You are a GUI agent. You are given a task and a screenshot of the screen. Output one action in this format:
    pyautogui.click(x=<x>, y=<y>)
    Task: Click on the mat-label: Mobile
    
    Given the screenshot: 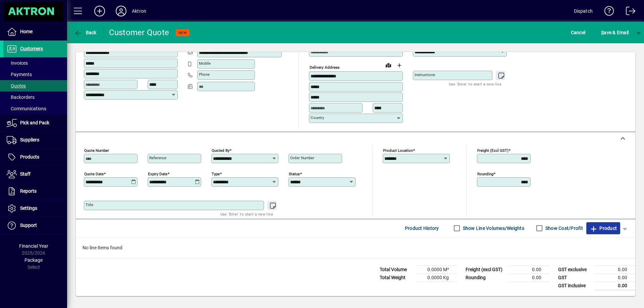 What is the action you would take?
    pyautogui.click(x=205, y=63)
    